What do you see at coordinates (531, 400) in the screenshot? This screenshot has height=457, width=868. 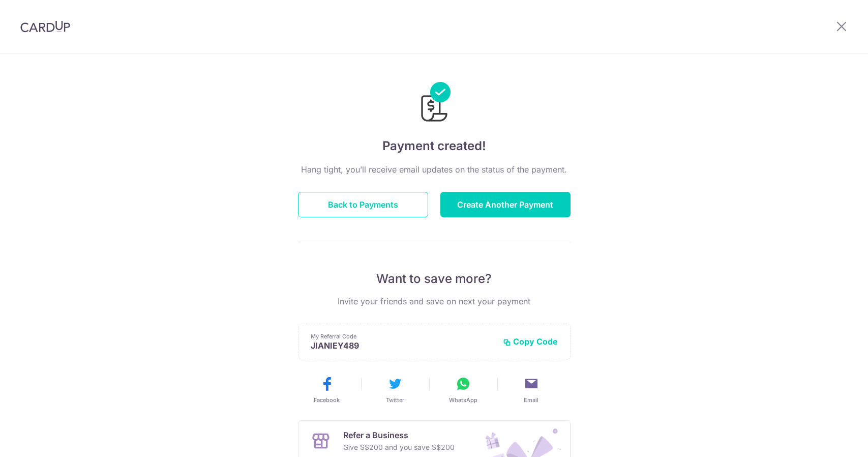 I see `span: Email` at bounding box center [531, 400].